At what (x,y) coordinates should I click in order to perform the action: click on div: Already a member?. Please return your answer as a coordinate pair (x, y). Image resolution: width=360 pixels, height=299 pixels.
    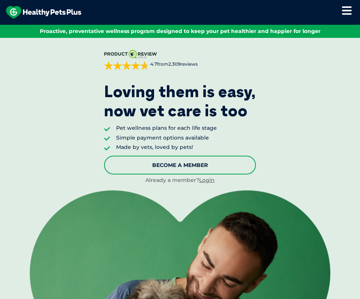
    Looking at the image, I should click on (180, 181).